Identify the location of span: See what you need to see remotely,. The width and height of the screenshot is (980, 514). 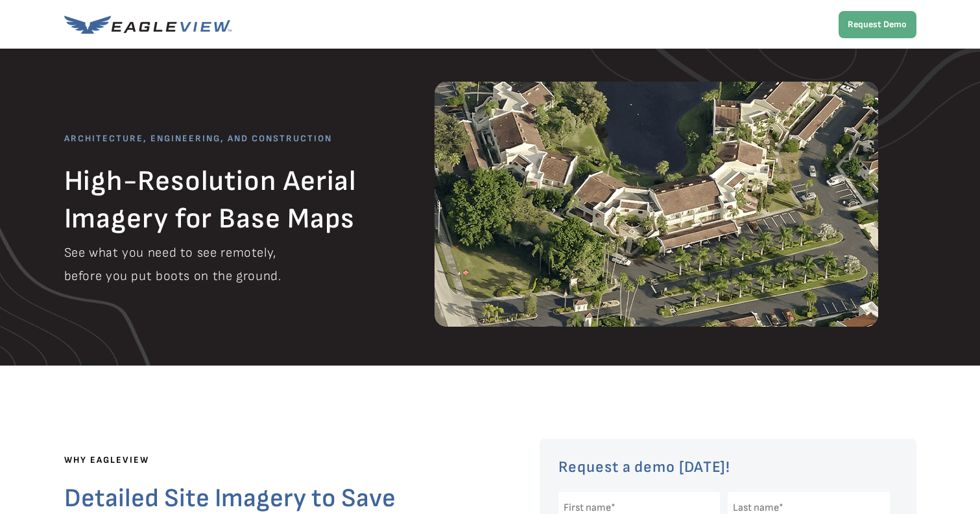
(170, 253).